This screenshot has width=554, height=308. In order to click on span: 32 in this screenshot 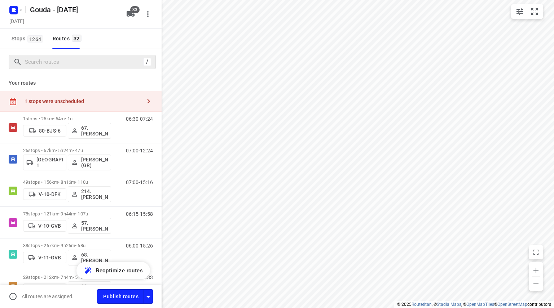, I will do `click(76, 38)`.